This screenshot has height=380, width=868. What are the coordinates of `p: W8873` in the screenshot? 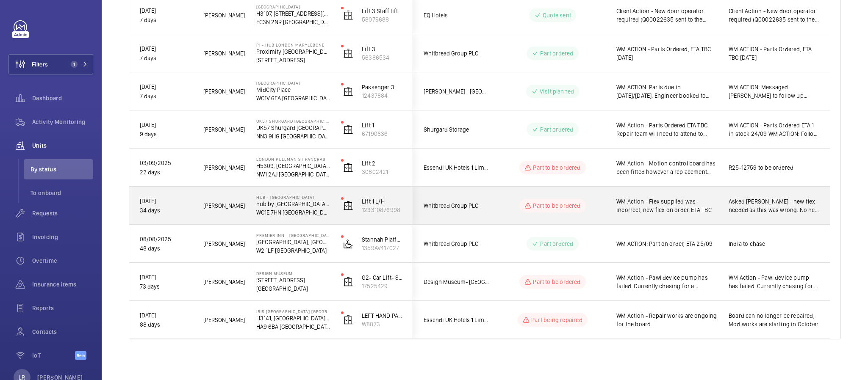 It's located at (382, 324).